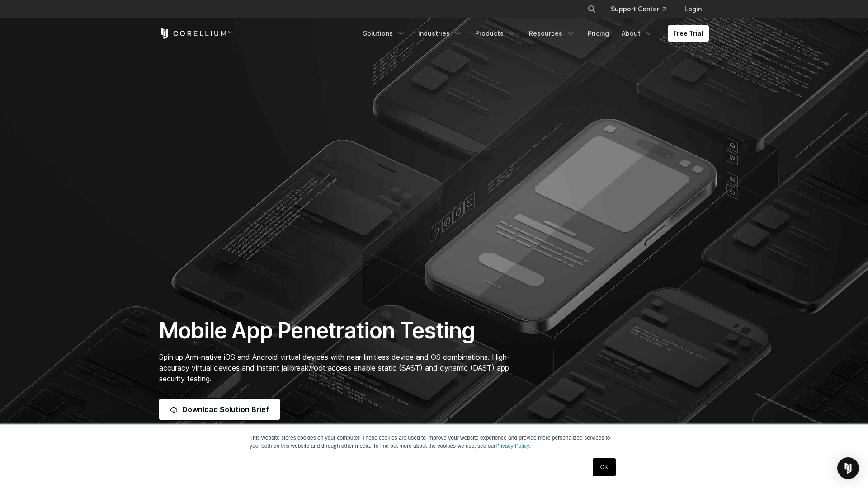 This screenshot has width=868, height=488. What do you see at coordinates (592, 9) in the screenshot?
I see `button: Search` at bounding box center [592, 9].